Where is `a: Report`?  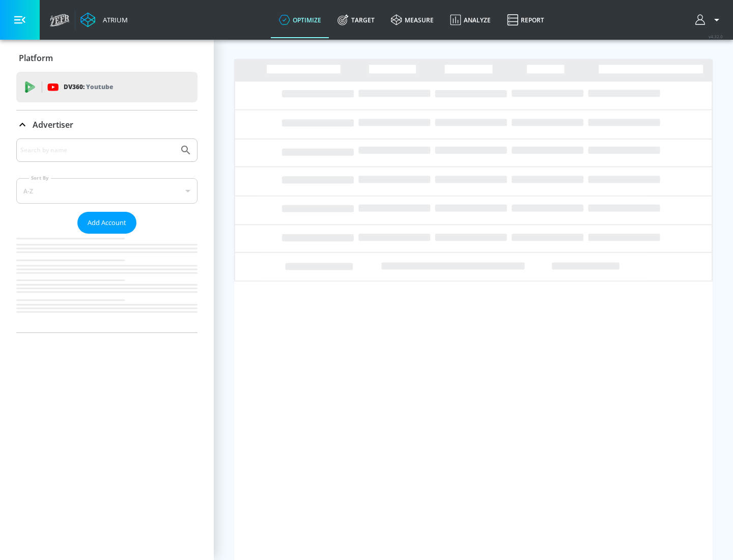 a: Report is located at coordinates (525, 20).